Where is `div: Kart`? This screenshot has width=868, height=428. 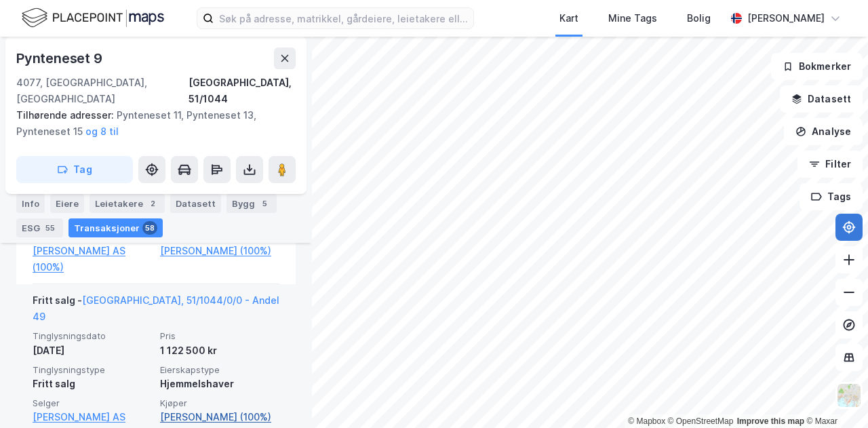
div: Kart is located at coordinates (570, 18).